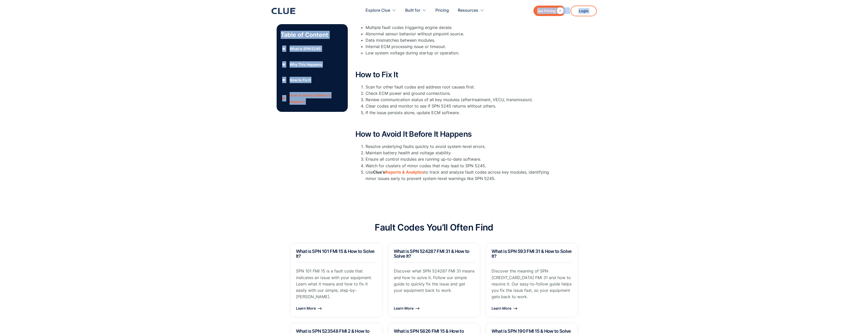 Image resolution: width=868 pixels, height=334 pixels. I want to click on li: Check ECM power and ground connections., so click(462, 93).